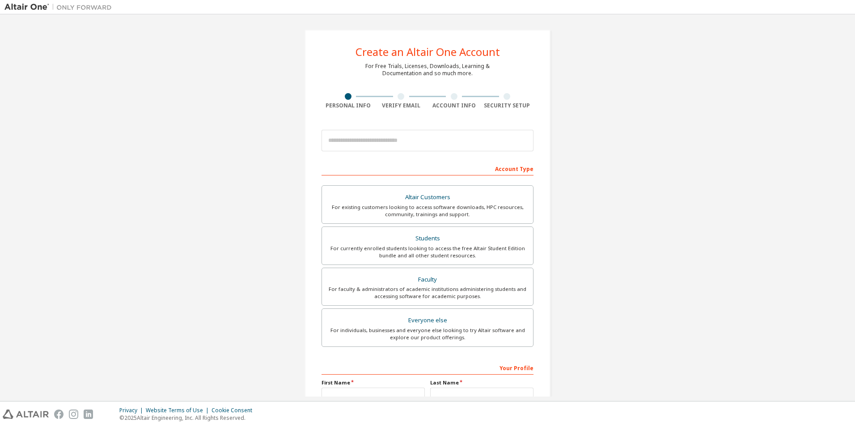 The height and width of the screenshot is (427, 855). I want to click on img: Altair One, so click(60, 7).